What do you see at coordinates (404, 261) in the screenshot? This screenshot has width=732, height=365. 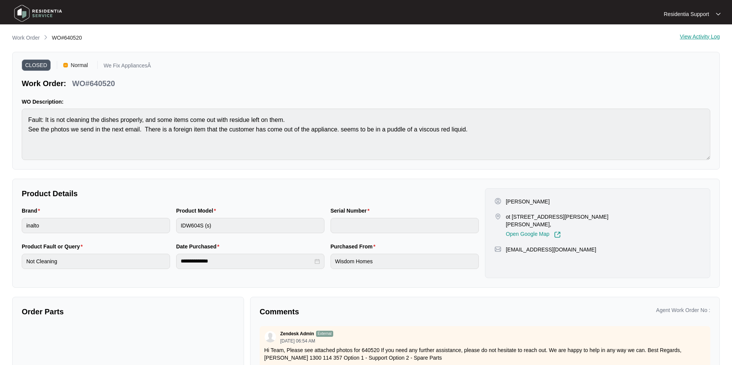 I see `input: Purchased From` at bounding box center [404, 261].